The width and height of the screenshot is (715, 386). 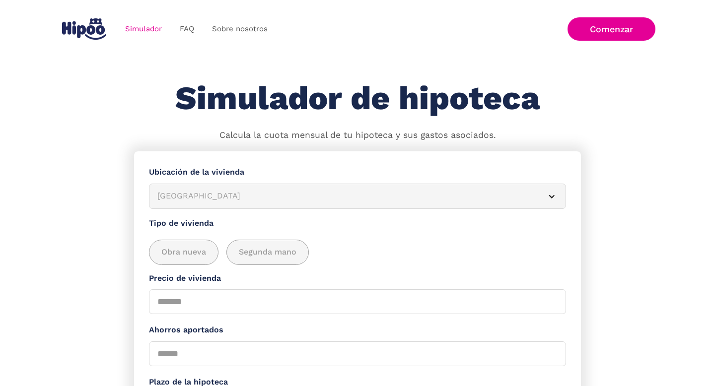 What do you see at coordinates (357, 252) in the screenshot?
I see `div: add_description_here` at bounding box center [357, 252].